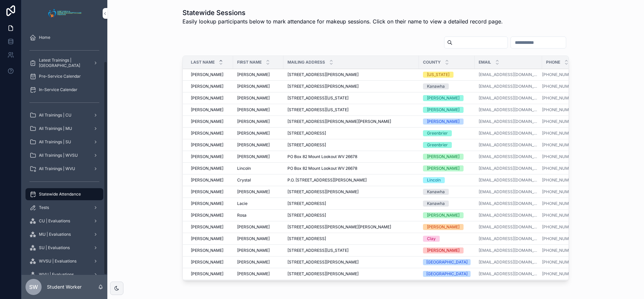 The height and width of the screenshot is (299, 644). Describe the element at coordinates (447, 180) in the screenshot. I see `a: Lincoln` at that location.